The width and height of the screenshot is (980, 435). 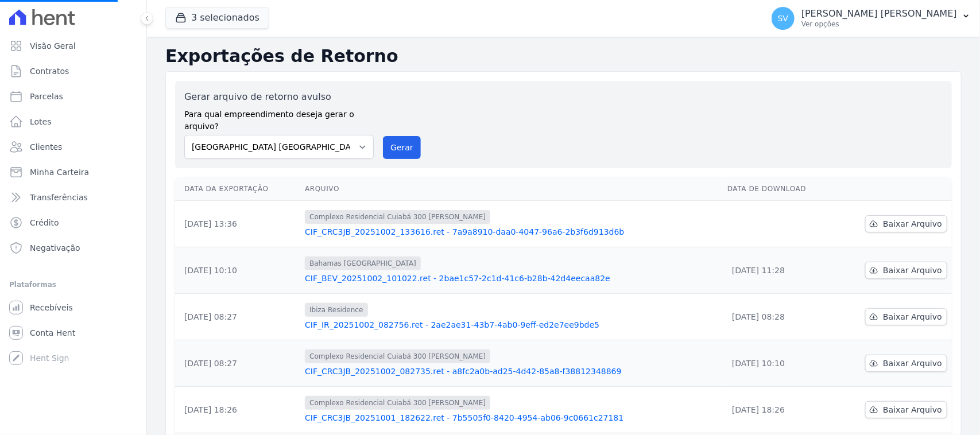 I want to click on a: CIF_BEV_20251002_101022.ret - 2bae1c57-2c1d-41c6-b28b-42d4eecaa82e, so click(x=511, y=278).